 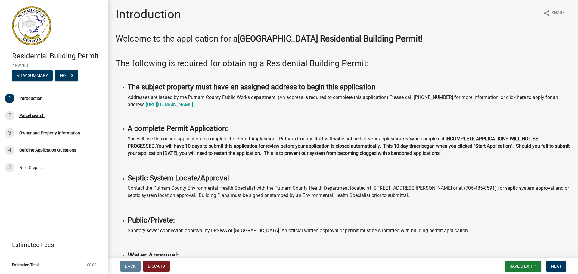 I want to click on button: Next, so click(x=556, y=267).